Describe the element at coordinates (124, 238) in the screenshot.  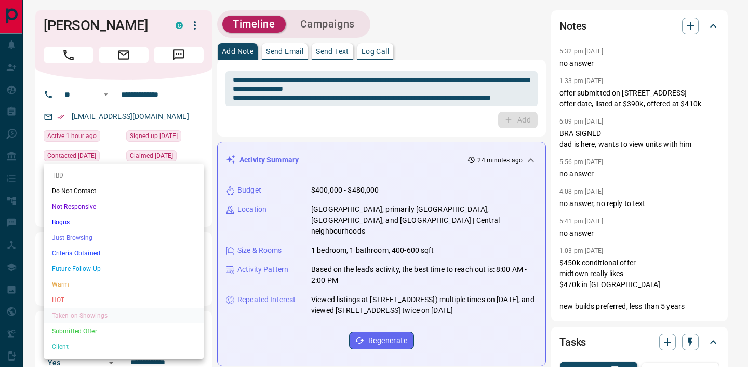
I see `li: Just Browsing` at that location.